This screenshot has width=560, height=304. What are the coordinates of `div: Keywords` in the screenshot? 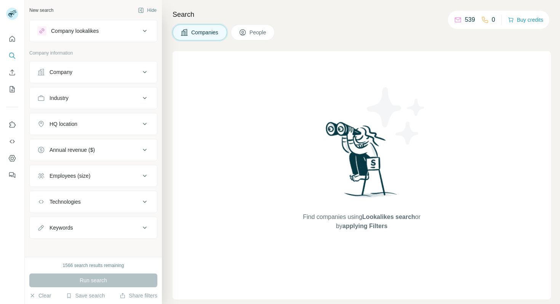 It's located at (61, 228).